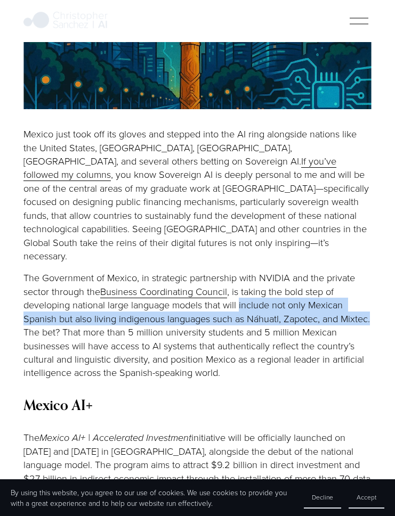 The image size is (395, 516). I want to click on strong: Mexico AI+, so click(58, 405).